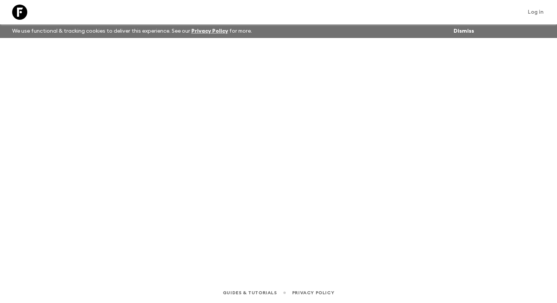 This screenshot has height=303, width=557. I want to click on button: Dismiss, so click(464, 31).